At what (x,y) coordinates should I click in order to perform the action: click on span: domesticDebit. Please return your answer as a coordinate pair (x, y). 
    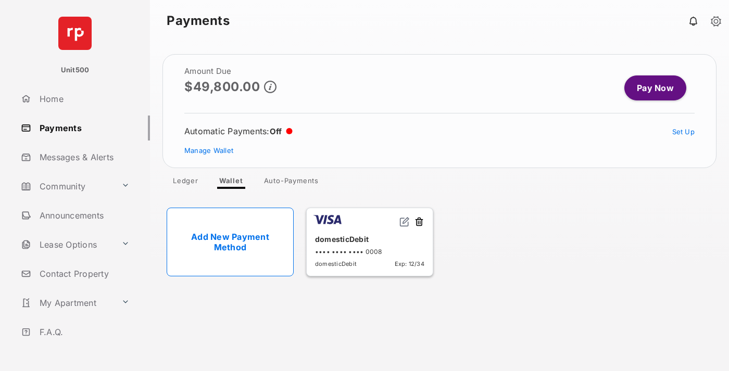
    Looking at the image, I should click on (336, 264).